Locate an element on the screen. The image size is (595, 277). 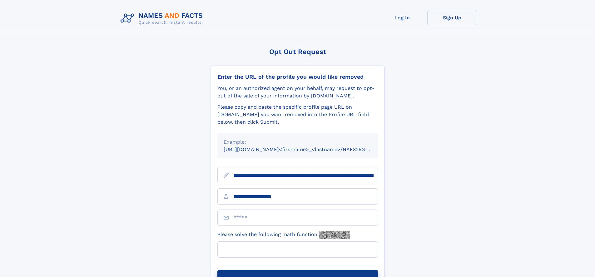
img: Logo Names and Facts is located at coordinates (163, 18).